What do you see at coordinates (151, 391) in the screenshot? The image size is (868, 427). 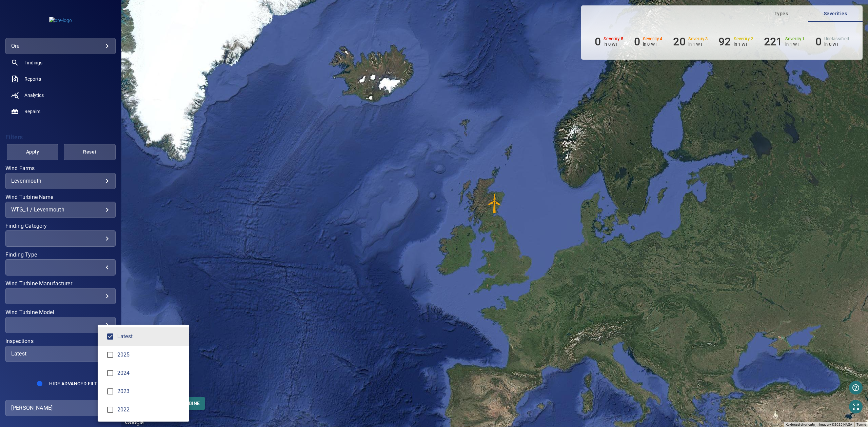 I see `span: 2023` at bounding box center [151, 391].